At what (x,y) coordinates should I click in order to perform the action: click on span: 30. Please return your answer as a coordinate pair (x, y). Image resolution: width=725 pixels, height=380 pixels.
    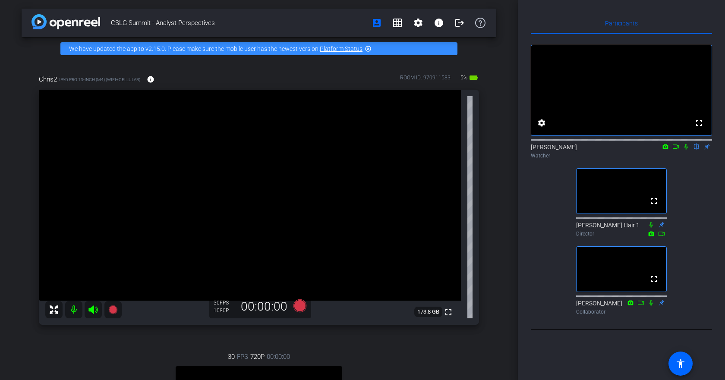
    Looking at the image, I should click on (231, 357).